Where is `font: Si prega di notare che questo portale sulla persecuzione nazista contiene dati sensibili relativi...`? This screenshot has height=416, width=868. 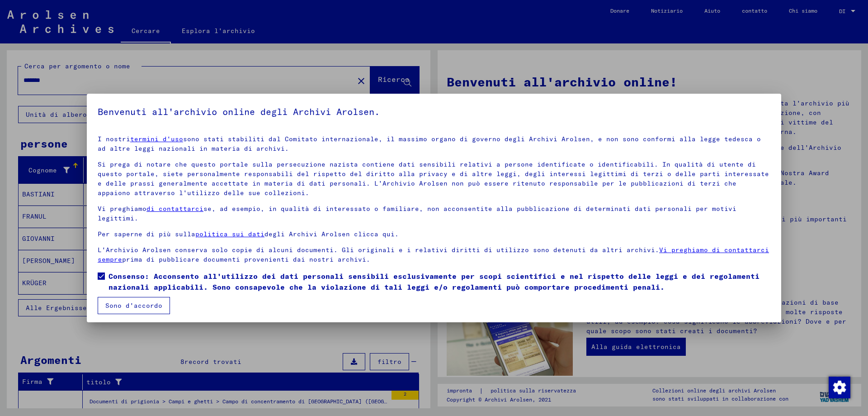
font: Si prega di notare che questo portale sulla persecuzione nazista contiene dati sensibili relativi... is located at coordinates (433, 178).